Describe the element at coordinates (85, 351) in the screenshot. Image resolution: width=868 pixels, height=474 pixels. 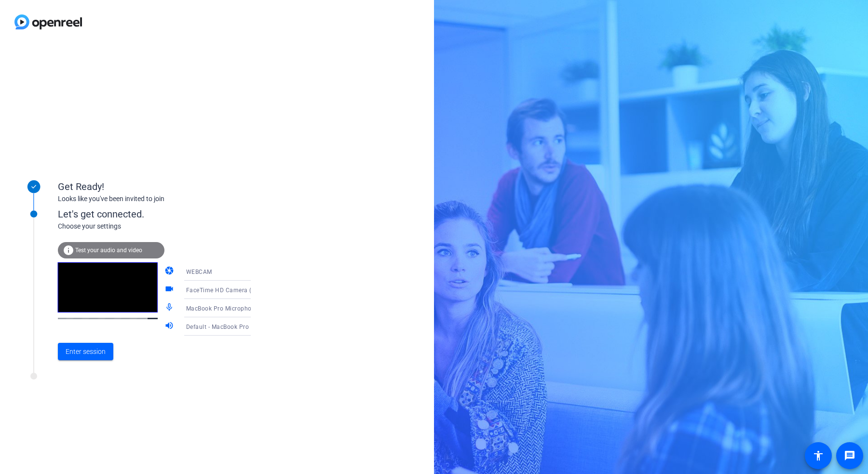
I see `span: Enter session` at that location.